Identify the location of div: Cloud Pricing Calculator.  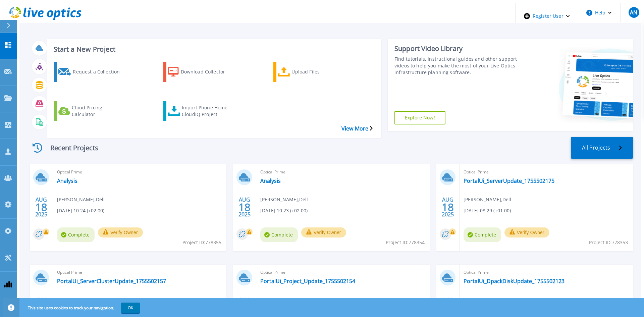
(99, 111).